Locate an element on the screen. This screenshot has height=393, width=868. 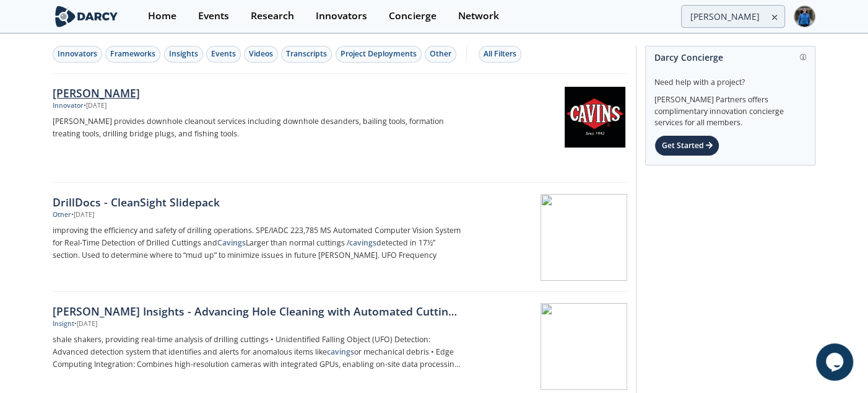
button: Videos is located at coordinates (260, 54).